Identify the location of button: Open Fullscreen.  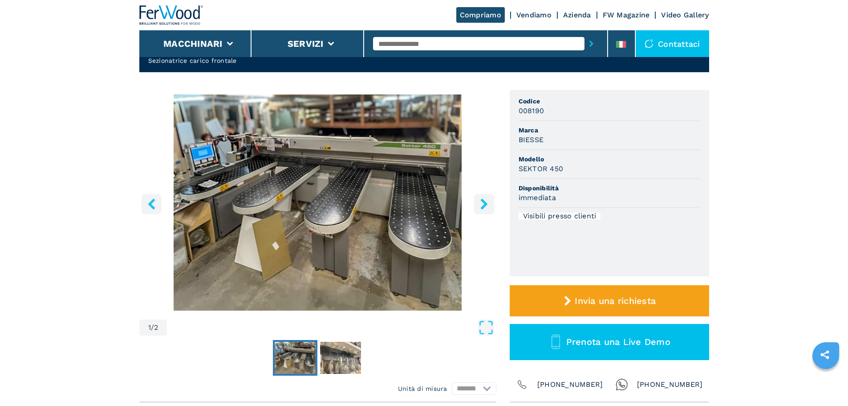
(331, 327).